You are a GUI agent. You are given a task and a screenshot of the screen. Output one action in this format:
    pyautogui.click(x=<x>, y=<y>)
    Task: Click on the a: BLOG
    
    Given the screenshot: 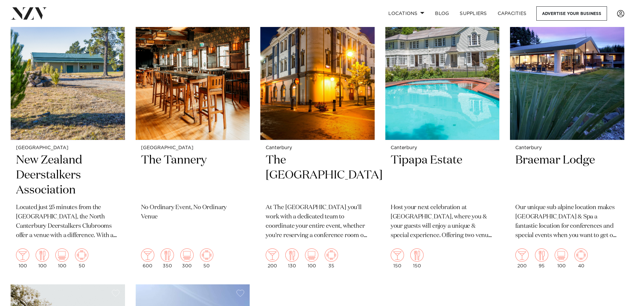 What is the action you would take?
    pyautogui.click(x=442, y=13)
    